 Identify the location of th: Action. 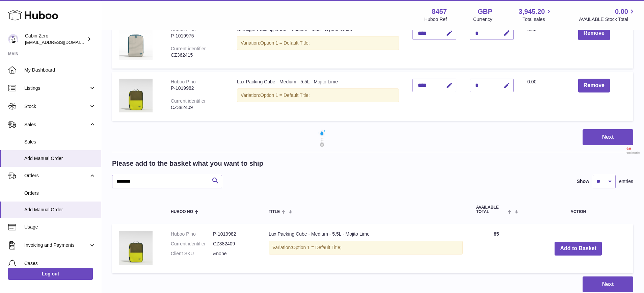
(578, 210).